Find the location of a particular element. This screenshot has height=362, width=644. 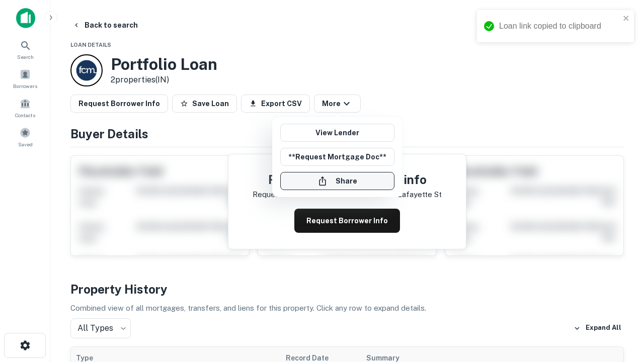

div: Chat Widget is located at coordinates (619, 273).